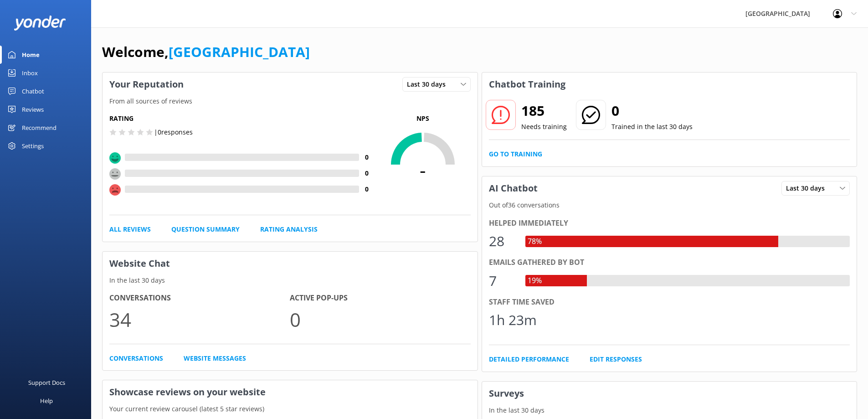 This screenshot has width=868, height=419. What do you see at coordinates (147, 85) in the screenshot?
I see `h3: Your Reputation` at bounding box center [147, 85].